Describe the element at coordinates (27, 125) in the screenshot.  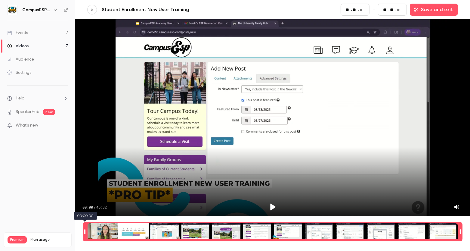
I see `span: What's new` at that location.